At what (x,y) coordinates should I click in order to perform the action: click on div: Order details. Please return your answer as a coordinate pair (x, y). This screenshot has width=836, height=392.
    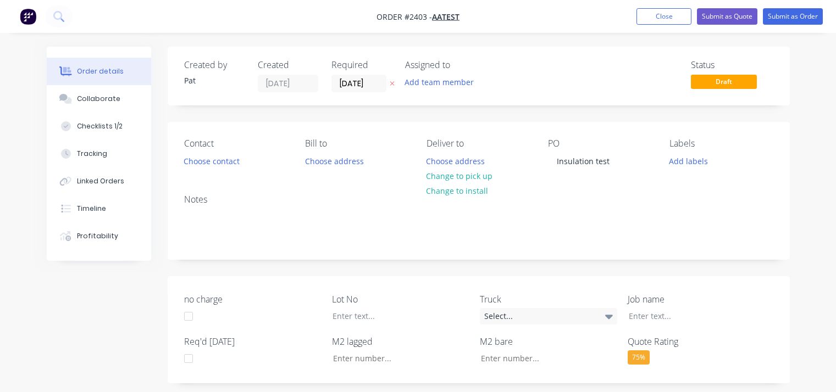
    Looking at the image, I should click on (100, 71).